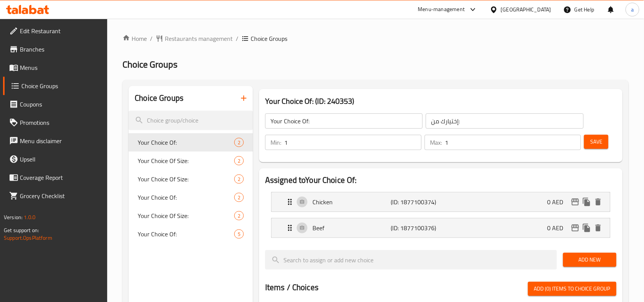 The height and width of the screenshot is (302, 644). Describe the element at coordinates (61, 178) in the screenshot. I see `span: Coverage Report` at that location.